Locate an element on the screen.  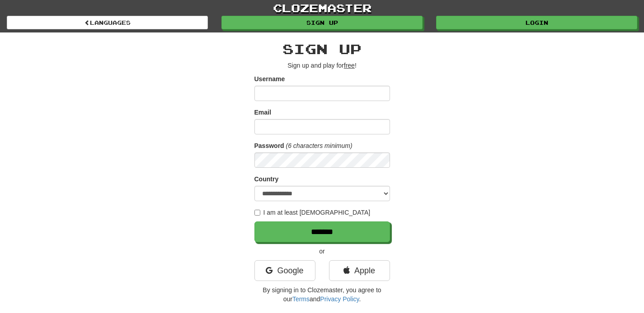
a: Google is located at coordinates (285, 271).